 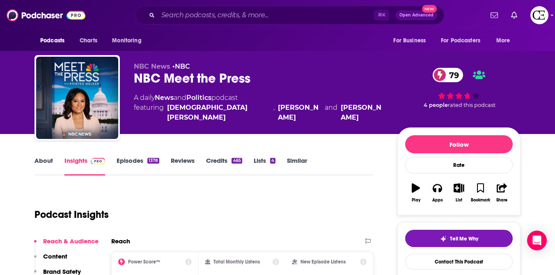 I want to click on span: featuring, so click(x=259, y=113).